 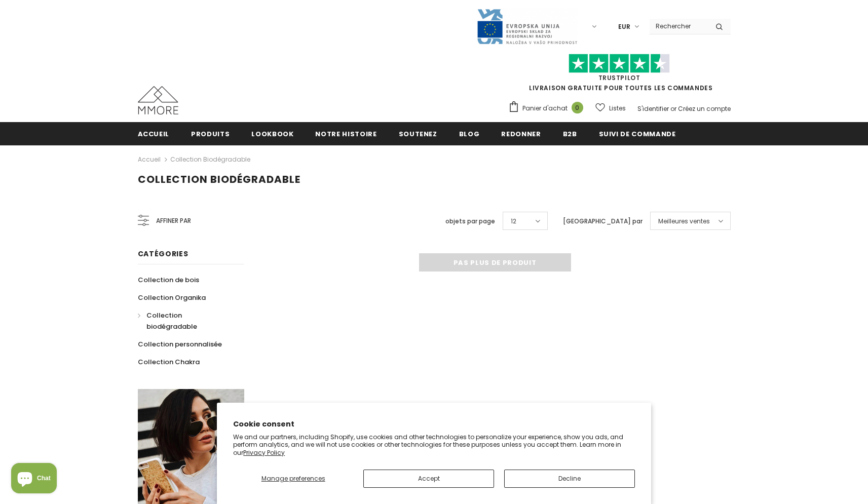 I want to click on inbox-online-store-chat: Shopify online store chat, so click(x=34, y=479).